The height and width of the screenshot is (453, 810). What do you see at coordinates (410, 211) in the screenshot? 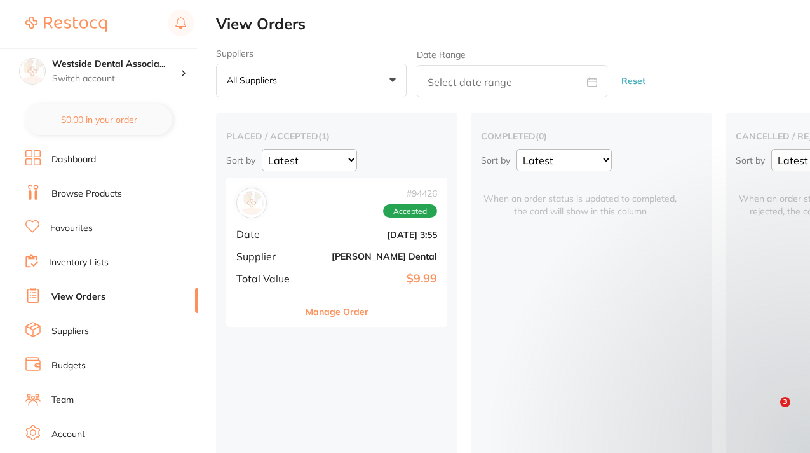
I see `span: Accepted` at bounding box center [410, 211].